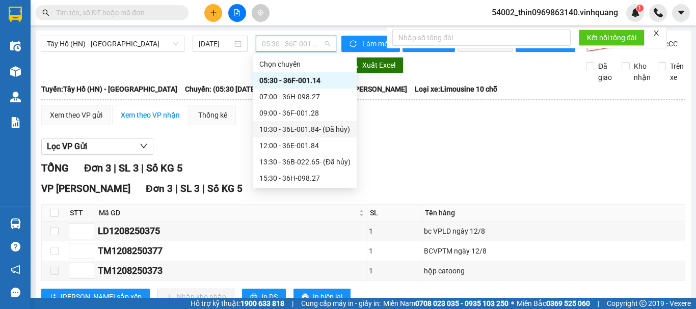 The image size is (696, 309). What do you see at coordinates (640, 8) in the screenshot?
I see `sup: 1` at bounding box center [640, 8].